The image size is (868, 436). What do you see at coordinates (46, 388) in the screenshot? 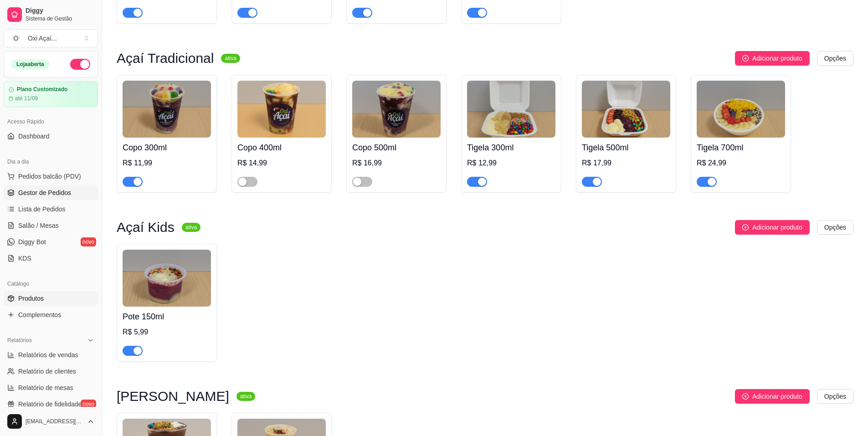
I see `span: Relatório de mesas` at bounding box center [46, 388].